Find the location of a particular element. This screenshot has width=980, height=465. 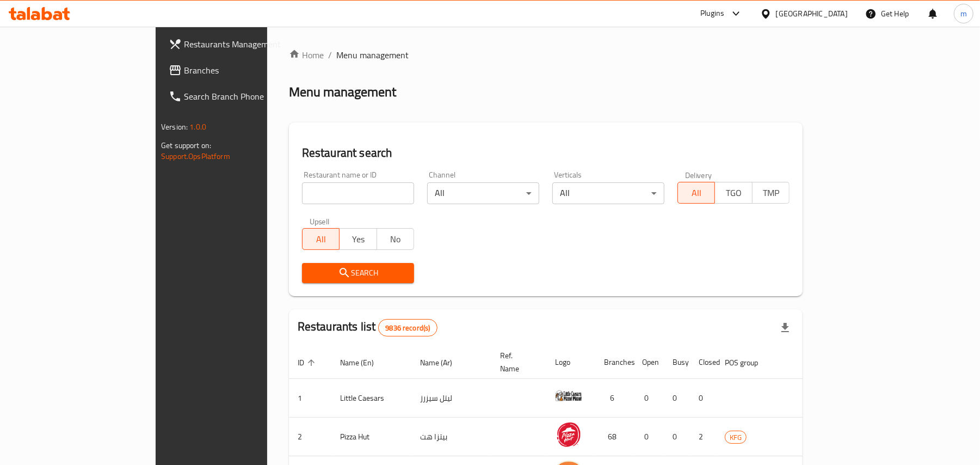

label: Upsell is located at coordinates (319, 221).